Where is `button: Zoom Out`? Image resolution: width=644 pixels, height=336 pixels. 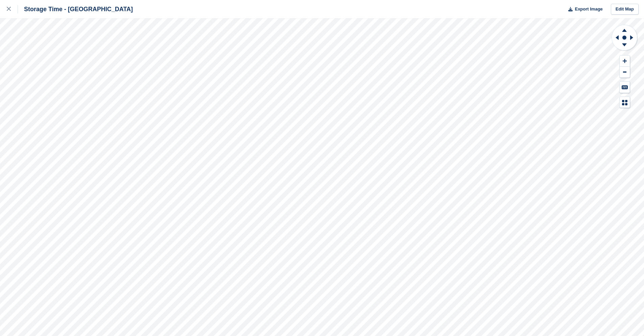
button: Zoom Out is located at coordinates (625, 72).